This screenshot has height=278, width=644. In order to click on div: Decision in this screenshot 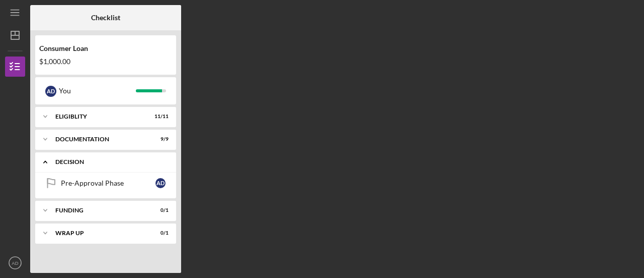, I will do `click(109, 162)`.